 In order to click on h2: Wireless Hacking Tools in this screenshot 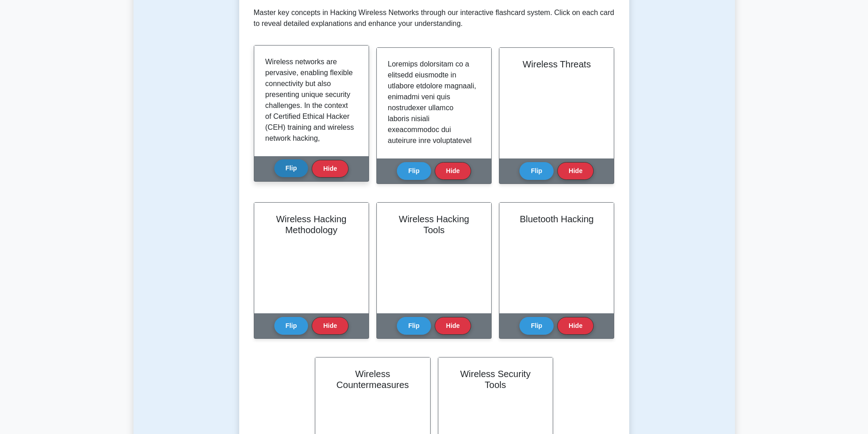, I will do `click(434, 224)`.